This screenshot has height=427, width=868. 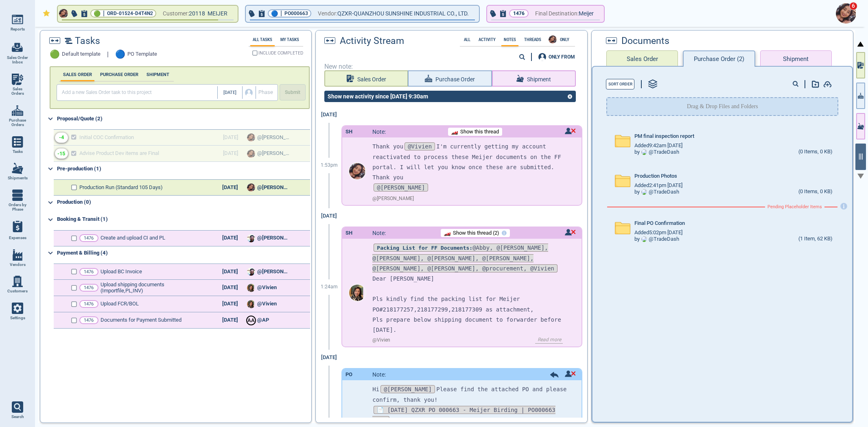 What do you see at coordinates (815, 239) in the screenshot?
I see `div: (1 Item, 62 KB)` at bounding box center [815, 239].